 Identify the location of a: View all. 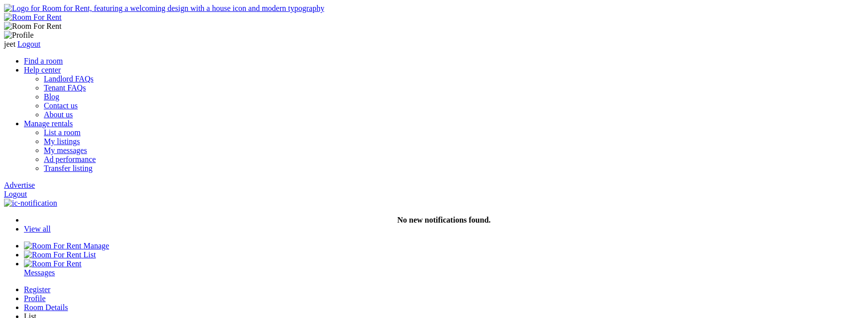
(37, 229).